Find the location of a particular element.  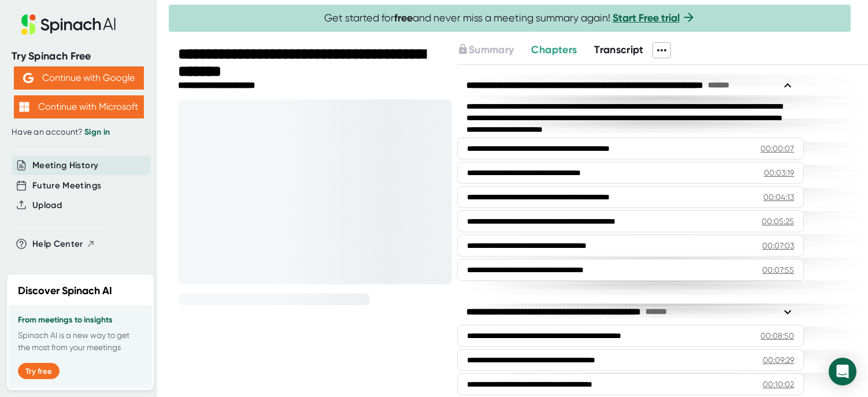

div: Try Spinach Free is located at coordinates (79, 56).